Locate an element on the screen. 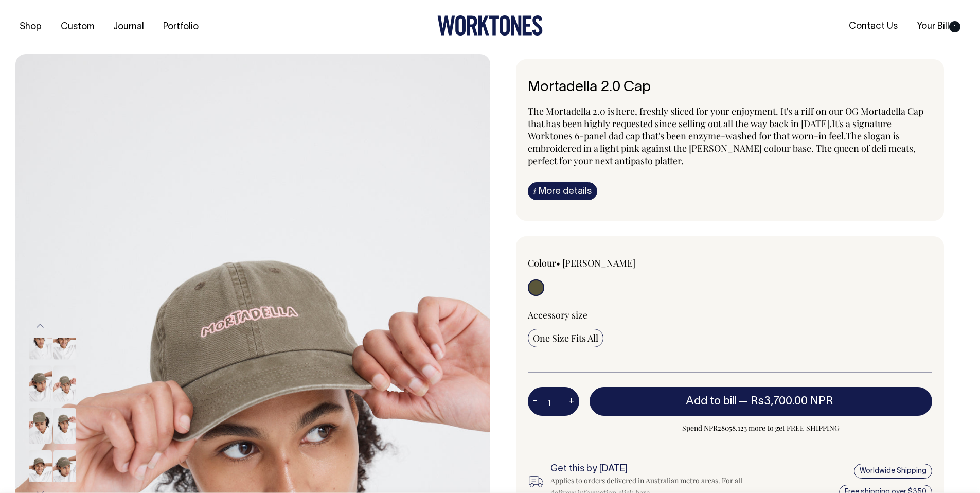  span: i is located at coordinates (535, 190).